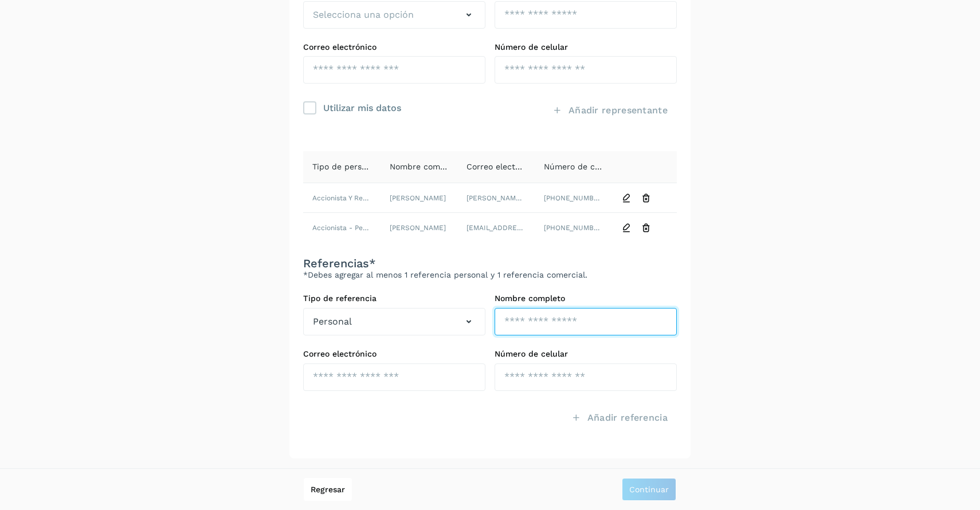  I want to click on p: *Debes agregar al menos 1 referencia personal y 1 referencia comercial., so click(490, 275).